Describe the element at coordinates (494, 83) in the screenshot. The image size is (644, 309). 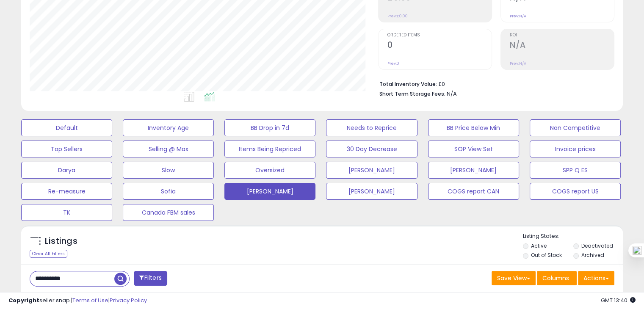
I see `li: £0` at that location.